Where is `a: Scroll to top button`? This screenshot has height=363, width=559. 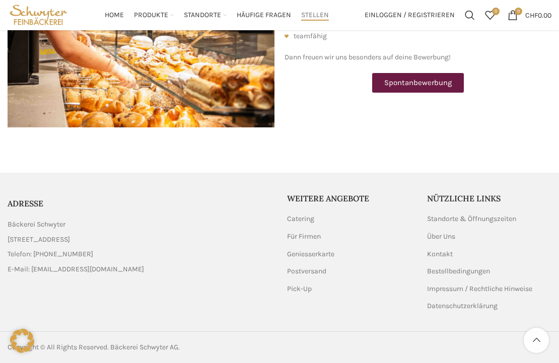
a: Scroll to top button is located at coordinates (536, 340).